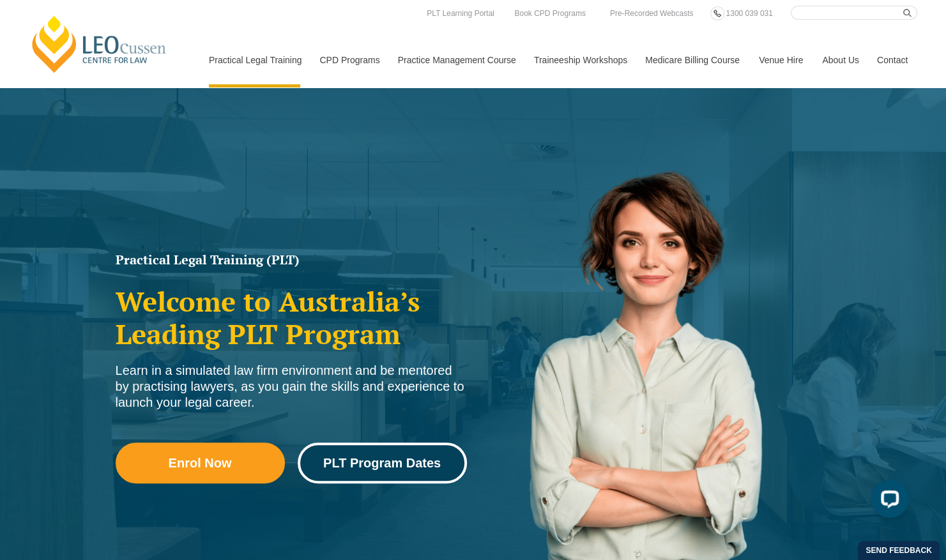  I want to click on div: Learn in a simulated law firm environment and be mentored by practising lawyers, as you gain the ..., so click(291, 387).